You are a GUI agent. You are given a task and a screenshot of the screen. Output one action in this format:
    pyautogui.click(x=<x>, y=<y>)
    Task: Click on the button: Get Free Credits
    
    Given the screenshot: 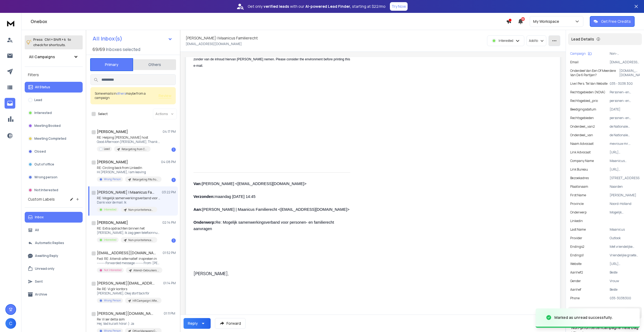 What is the action you would take?
    pyautogui.click(x=612, y=21)
    